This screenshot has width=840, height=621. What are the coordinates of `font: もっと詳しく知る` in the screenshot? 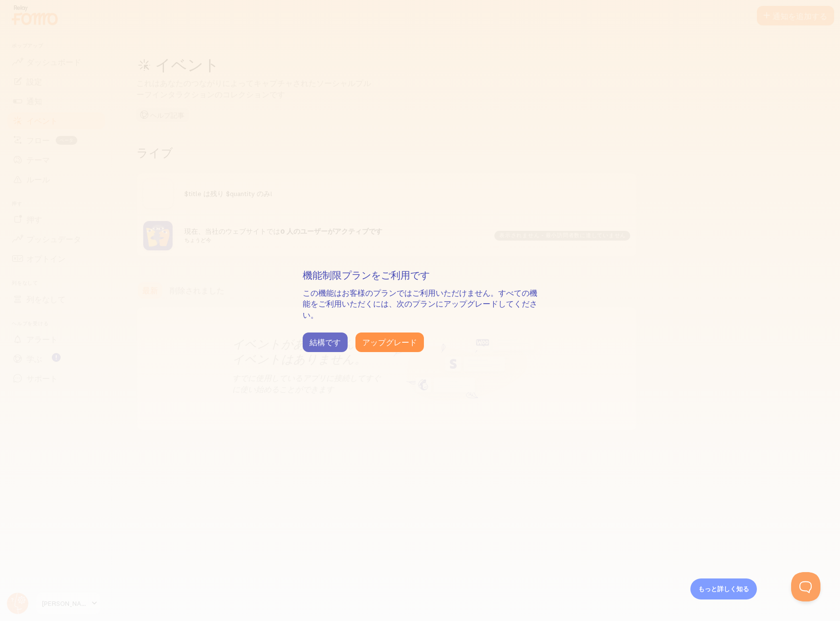 It's located at (724, 588).